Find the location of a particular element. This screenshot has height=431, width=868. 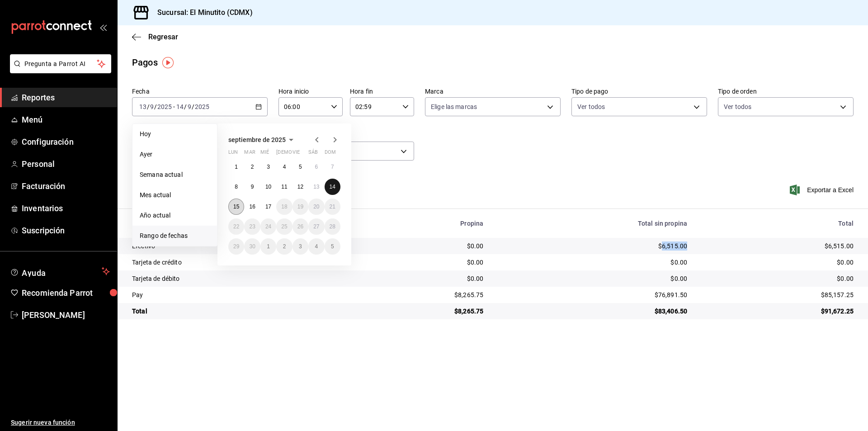

abbr: lunes is located at coordinates (233, 154).